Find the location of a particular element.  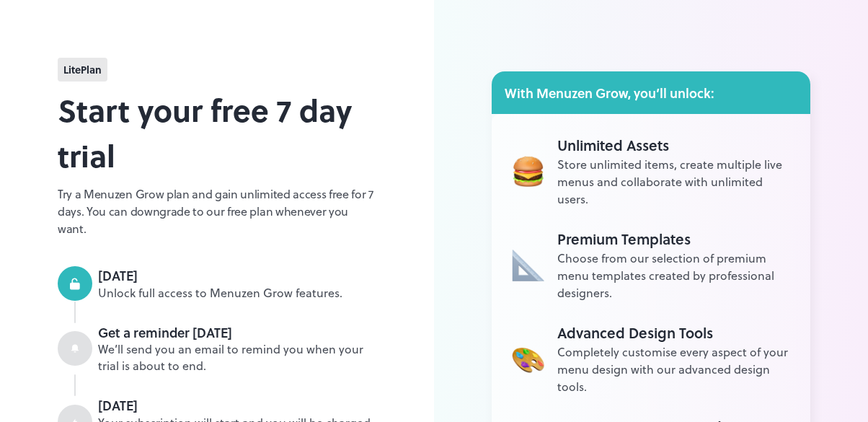

div: Completely customise every aspect of your menu design with our advanced design tools. is located at coordinates (674, 369).